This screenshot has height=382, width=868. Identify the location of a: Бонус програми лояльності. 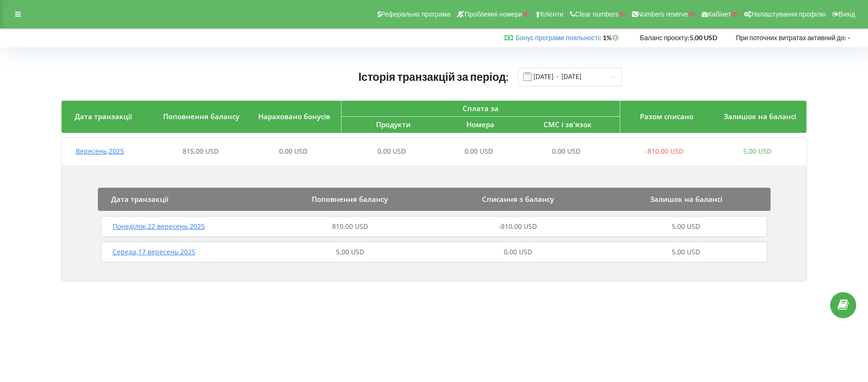
(557, 37).